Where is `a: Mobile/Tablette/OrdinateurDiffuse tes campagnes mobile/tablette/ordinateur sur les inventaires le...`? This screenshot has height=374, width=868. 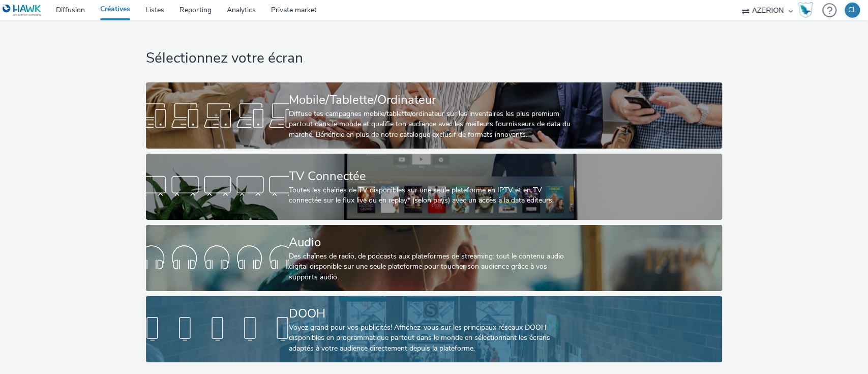 a: Mobile/Tablette/OrdinateurDiffuse tes campagnes mobile/tablette/ordinateur sur les inventaires le... is located at coordinates (434, 116).